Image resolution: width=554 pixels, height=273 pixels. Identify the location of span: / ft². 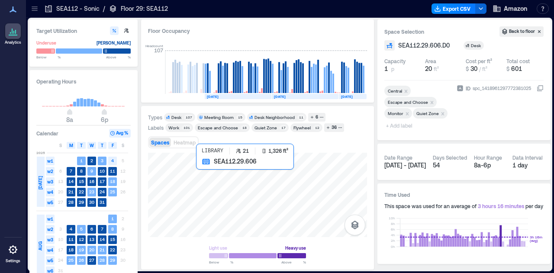
(483, 69).